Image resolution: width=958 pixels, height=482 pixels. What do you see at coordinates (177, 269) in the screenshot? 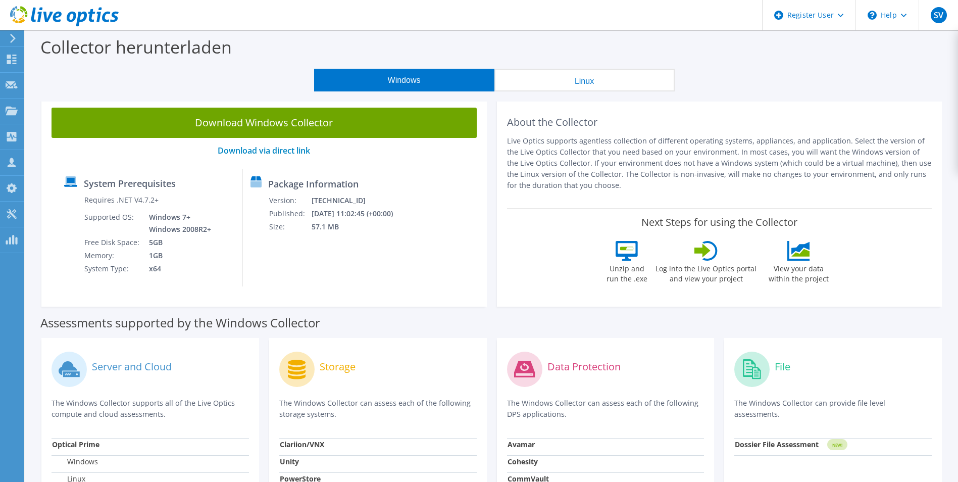
I see `td: x64` at bounding box center [177, 269].